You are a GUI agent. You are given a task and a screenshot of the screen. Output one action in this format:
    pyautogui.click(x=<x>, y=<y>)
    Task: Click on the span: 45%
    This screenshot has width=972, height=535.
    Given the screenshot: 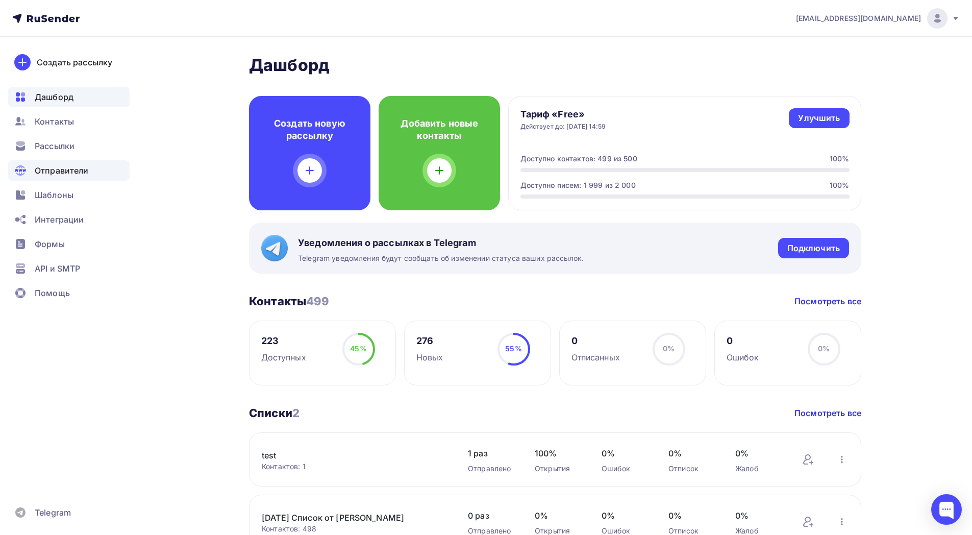 What is the action you would take?
    pyautogui.click(x=358, y=348)
    